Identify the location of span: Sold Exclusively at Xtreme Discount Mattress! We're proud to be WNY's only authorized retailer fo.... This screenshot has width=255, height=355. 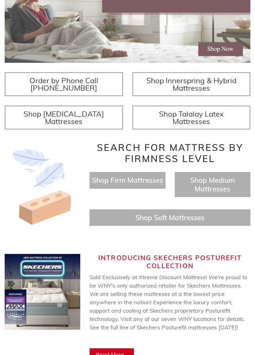
(168, 311).